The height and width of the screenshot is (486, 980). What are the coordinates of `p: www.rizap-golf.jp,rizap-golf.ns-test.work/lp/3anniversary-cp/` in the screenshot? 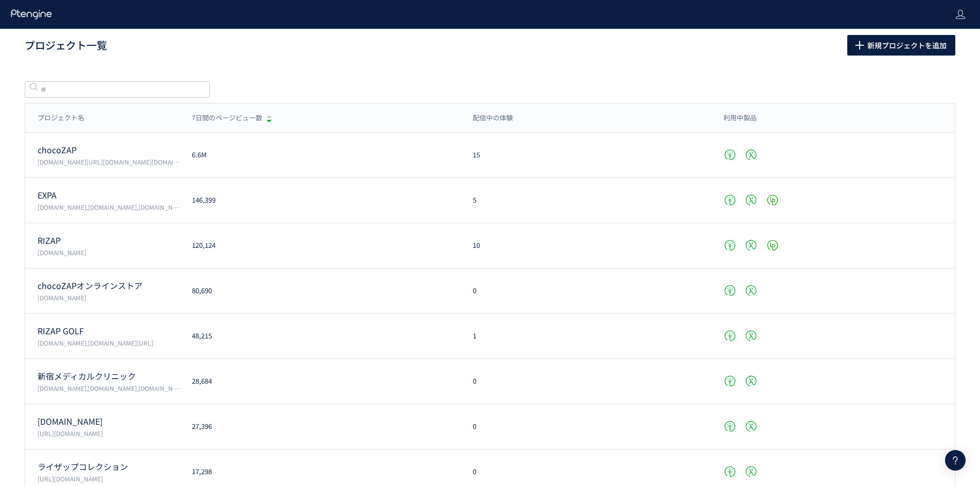 It's located at (108, 343).